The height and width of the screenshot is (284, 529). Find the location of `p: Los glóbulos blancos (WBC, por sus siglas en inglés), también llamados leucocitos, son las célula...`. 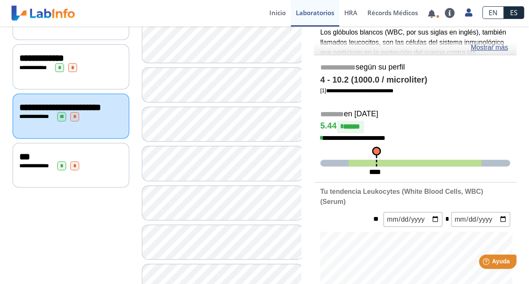

p: Los glóbulos blancos (WBC, por sus siglas en inglés), también llamados leucocitos, son las célula... is located at coordinates (415, 103).